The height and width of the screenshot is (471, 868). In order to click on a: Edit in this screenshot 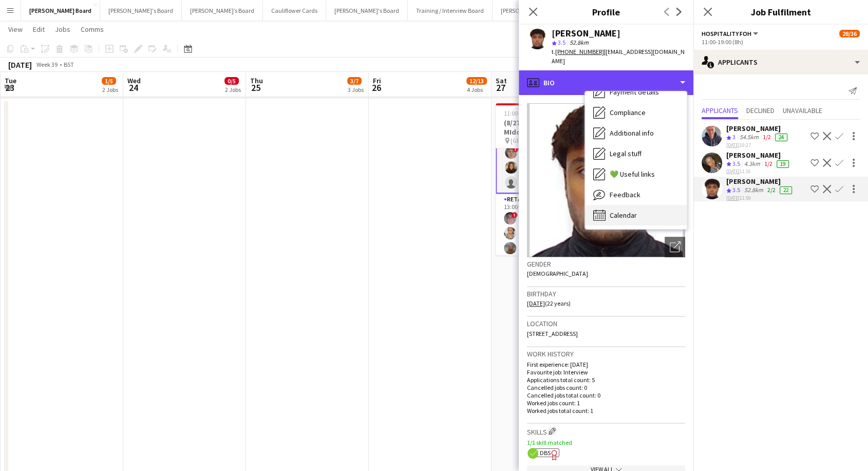, I will do `click(39, 29)`.